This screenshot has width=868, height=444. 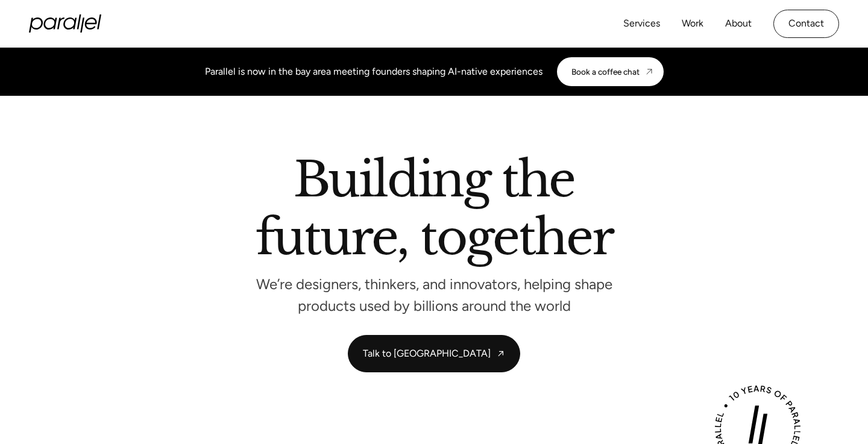 I want to click on h2: Building the future, together, so click(x=434, y=210).